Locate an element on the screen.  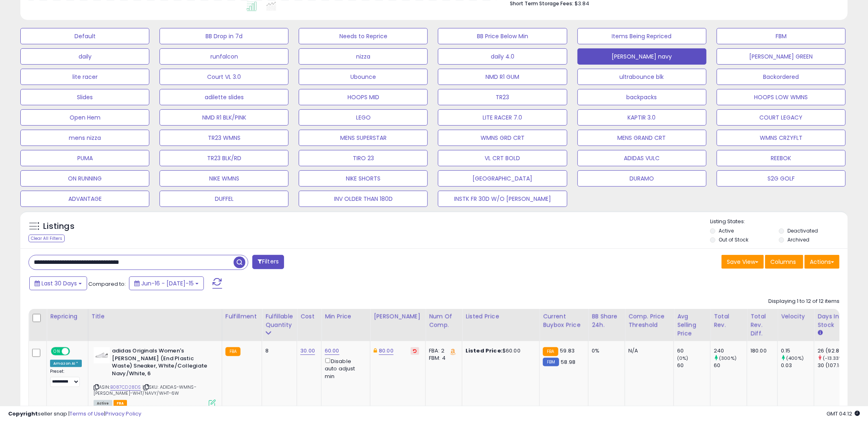
div: Title is located at coordinates (155, 316).